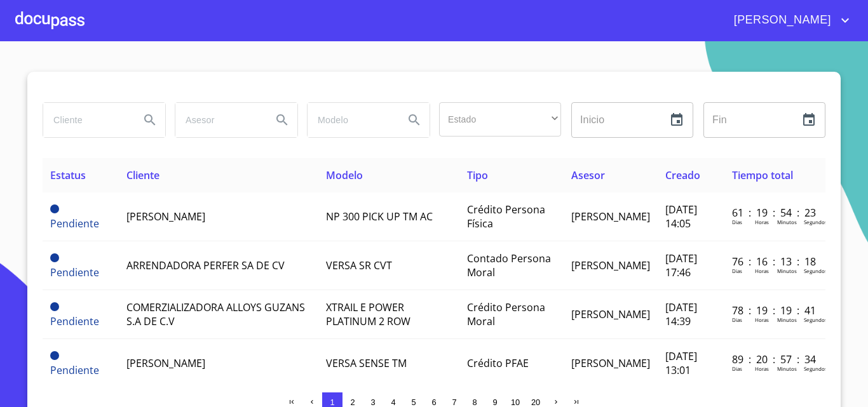 The height and width of the screenshot is (407, 868). I want to click on span: ARRENDADORA PERFER SA DE CV, so click(205, 265).